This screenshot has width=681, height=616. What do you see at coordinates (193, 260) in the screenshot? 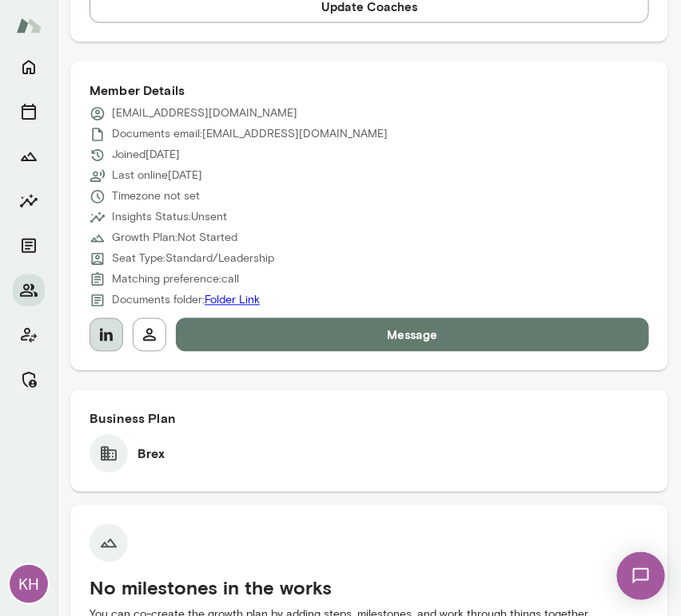
I see `p: Seat Type: Standard/Leadership` at bounding box center [193, 260].